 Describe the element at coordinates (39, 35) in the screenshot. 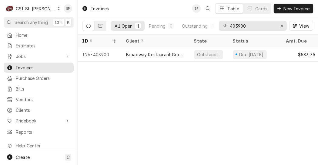

I see `a: Home` at that location.